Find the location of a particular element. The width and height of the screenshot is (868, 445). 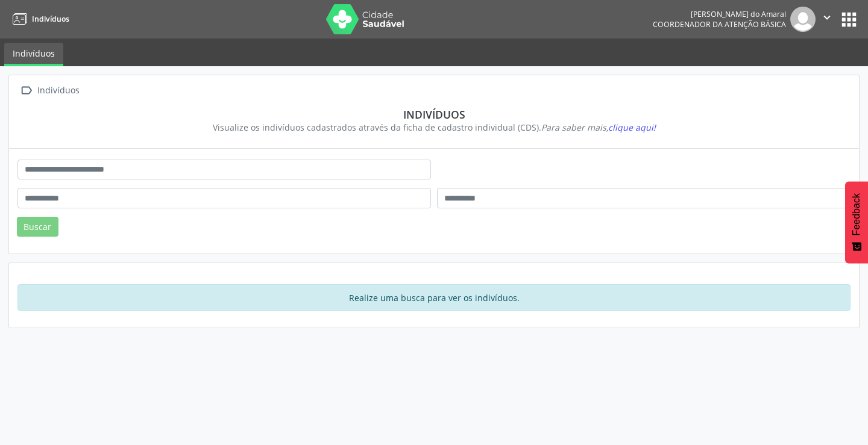

button: Feedback - Mostrar pesquisa is located at coordinates (856, 222).